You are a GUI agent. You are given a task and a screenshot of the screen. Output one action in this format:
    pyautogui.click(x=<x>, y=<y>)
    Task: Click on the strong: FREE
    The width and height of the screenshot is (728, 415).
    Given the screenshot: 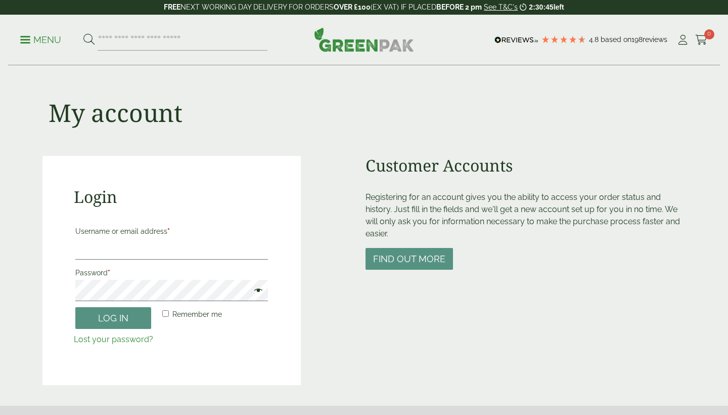 What is the action you would take?
    pyautogui.click(x=172, y=7)
    